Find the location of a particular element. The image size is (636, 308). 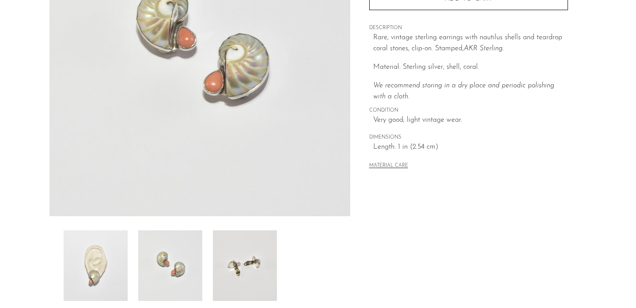

p: Material: Sterling silver, shell, coral. is located at coordinates (470, 68).